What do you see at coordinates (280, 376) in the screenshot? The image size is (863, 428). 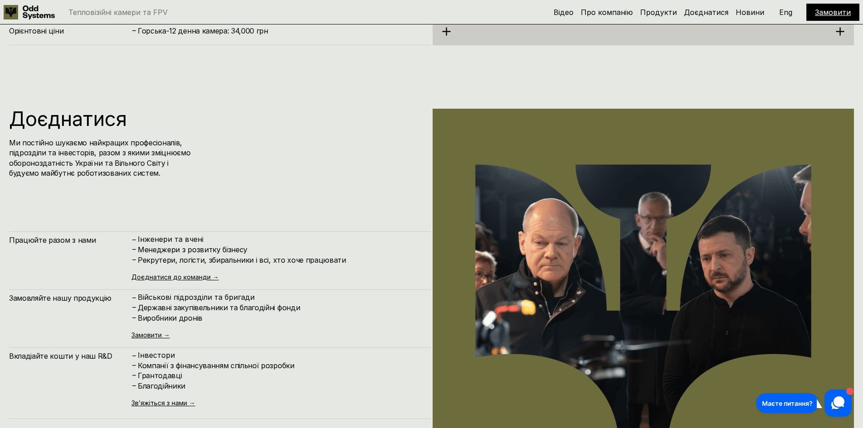 I see `h4: Грантодавці` at bounding box center [280, 376].